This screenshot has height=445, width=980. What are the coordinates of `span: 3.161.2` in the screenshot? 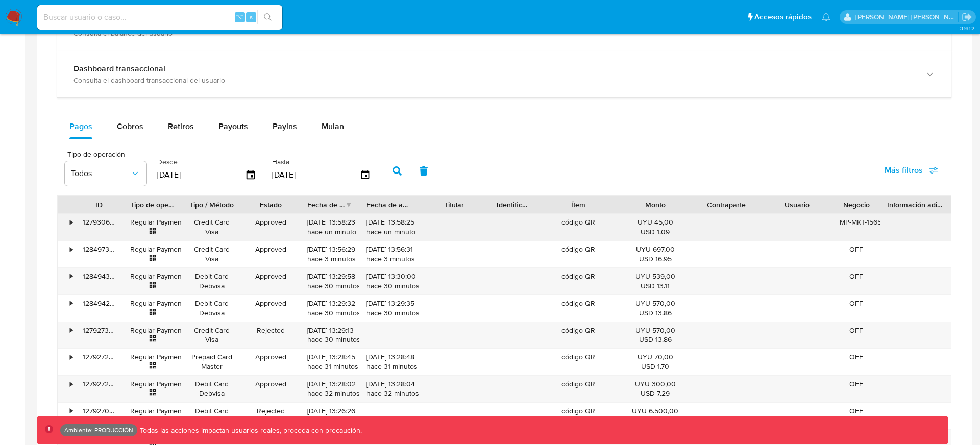 It's located at (967, 28).